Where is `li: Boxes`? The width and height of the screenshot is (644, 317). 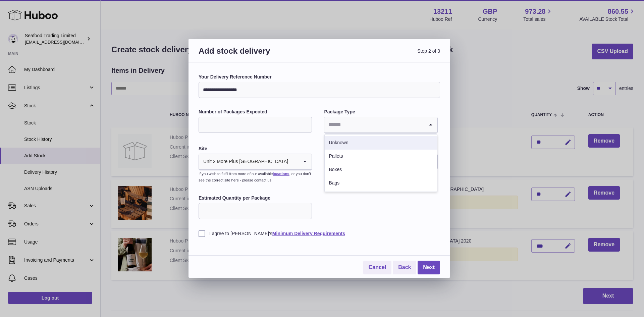 li: Boxes is located at coordinates (381, 169).